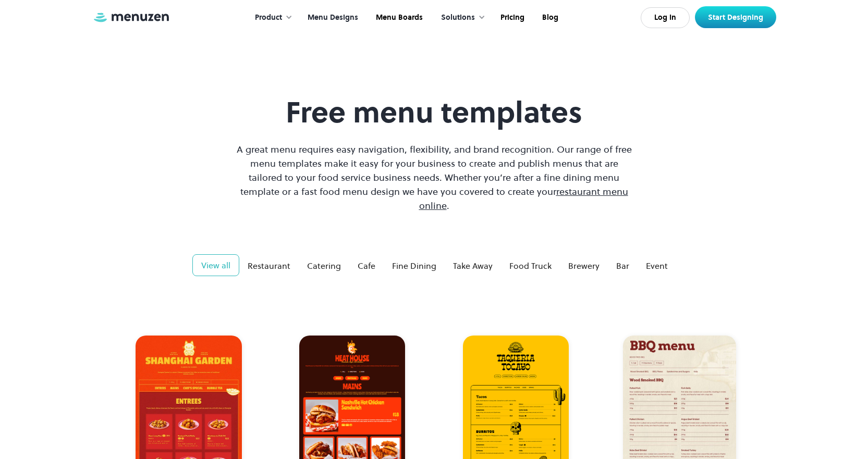  Describe the element at coordinates (216, 265) in the screenshot. I see `div: View all` at that location.